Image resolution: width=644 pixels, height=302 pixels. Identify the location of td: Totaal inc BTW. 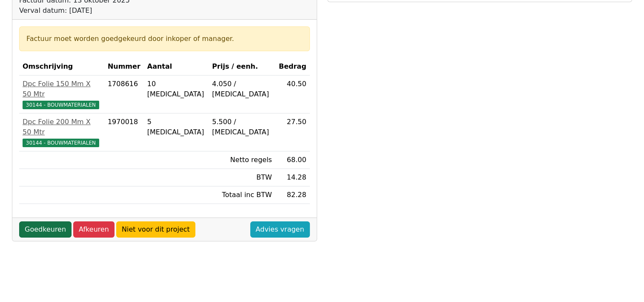
(241, 195).